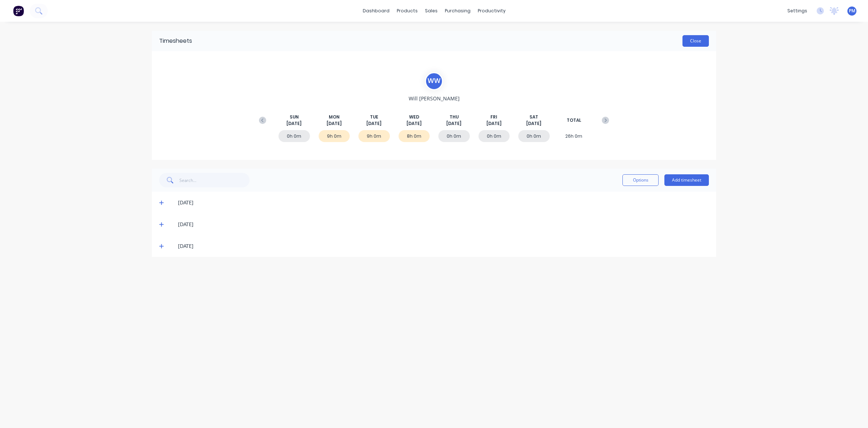 This screenshot has height=428, width=868. What do you see at coordinates (434, 81) in the screenshot?
I see `div: W W` at bounding box center [434, 81].